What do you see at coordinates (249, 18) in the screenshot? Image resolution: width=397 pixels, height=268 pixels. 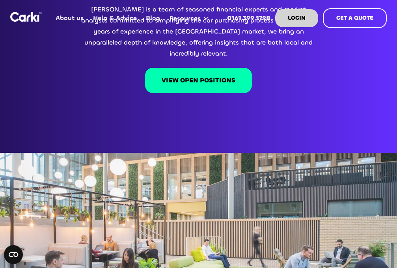 I see `a: 0161 399 1798` at bounding box center [249, 18].